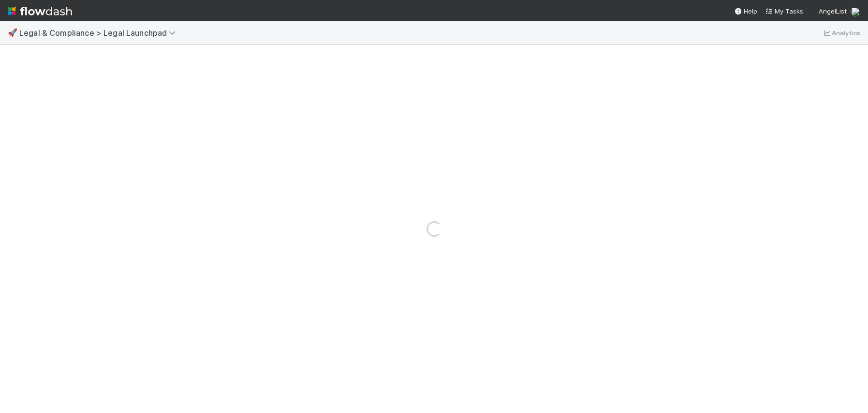  Describe the element at coordinates (40, 11) in the screenshot. I see `img: logo-inverted-e16ddd16eac7371096b0.svg` at that location.